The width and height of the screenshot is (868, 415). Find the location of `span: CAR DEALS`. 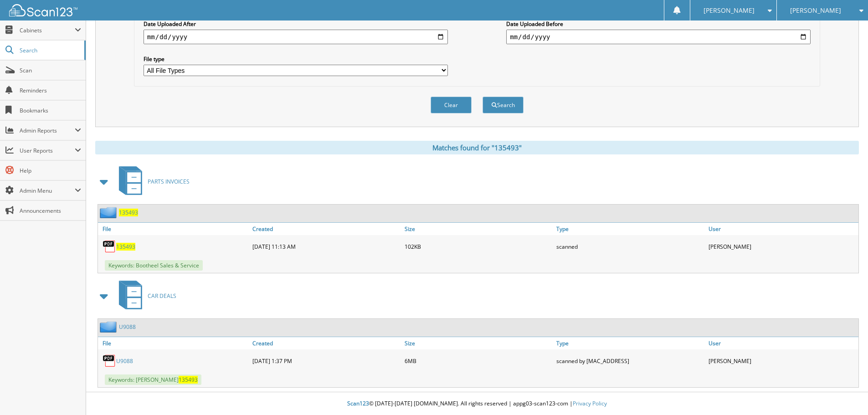

span: CAR DEALS is located at coordinates (162, 296).